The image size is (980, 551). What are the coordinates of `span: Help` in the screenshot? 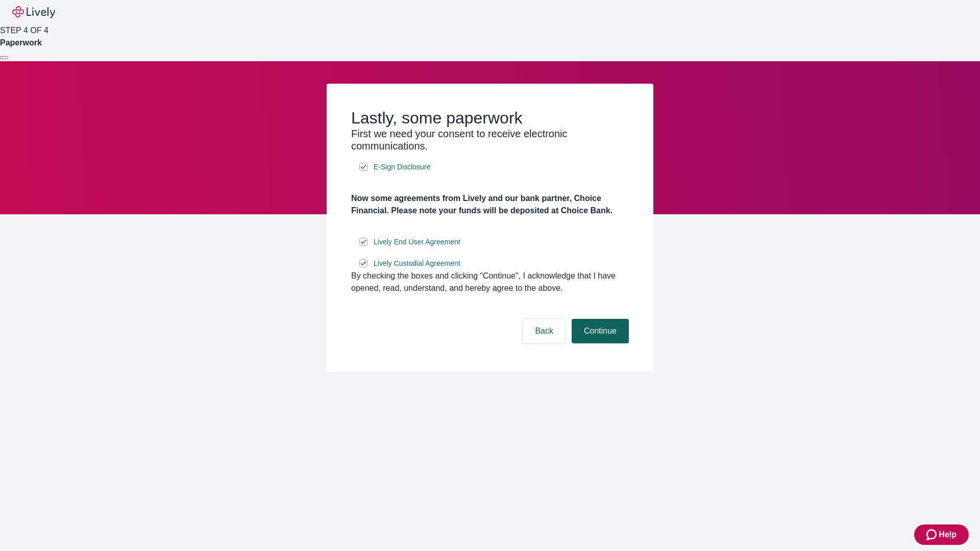 It's located at (948, 535).